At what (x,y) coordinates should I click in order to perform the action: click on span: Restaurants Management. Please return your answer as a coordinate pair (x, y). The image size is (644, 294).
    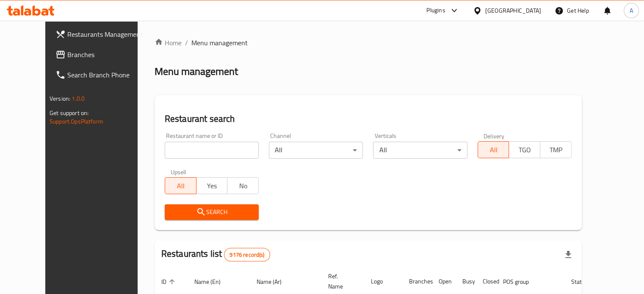
    Looking at the image, I should click on (107, 34).